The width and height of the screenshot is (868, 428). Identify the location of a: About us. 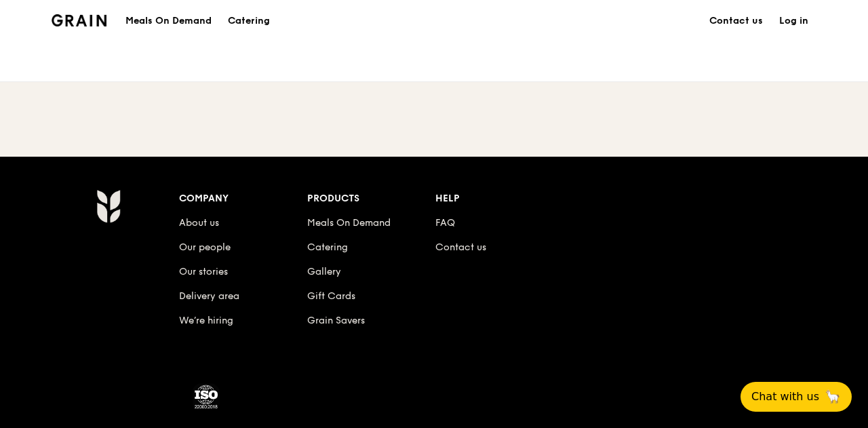
(199, 223).